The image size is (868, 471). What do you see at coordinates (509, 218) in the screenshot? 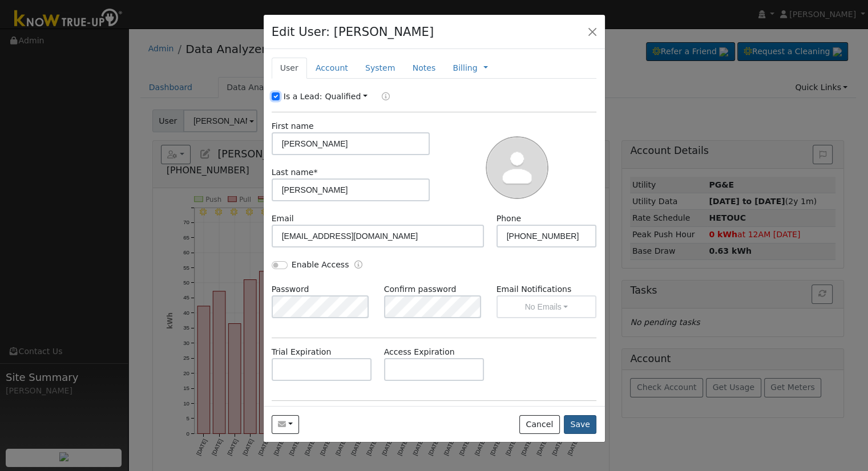
I see `label: Phone` at bounding box center [509, 218].